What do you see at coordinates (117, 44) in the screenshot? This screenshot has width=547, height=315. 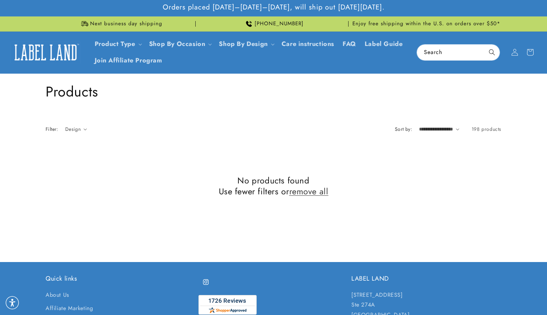 I see `summary: Product Type` at bounding box center [117, 44].